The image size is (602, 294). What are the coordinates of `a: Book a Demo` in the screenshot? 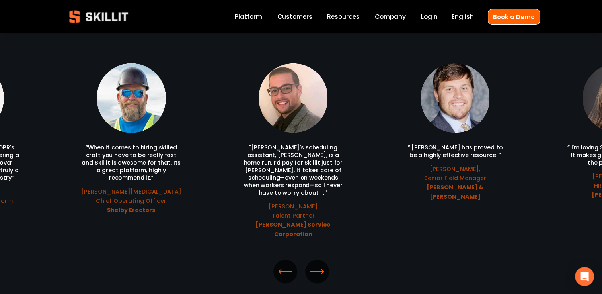 It's located at (513, 16).